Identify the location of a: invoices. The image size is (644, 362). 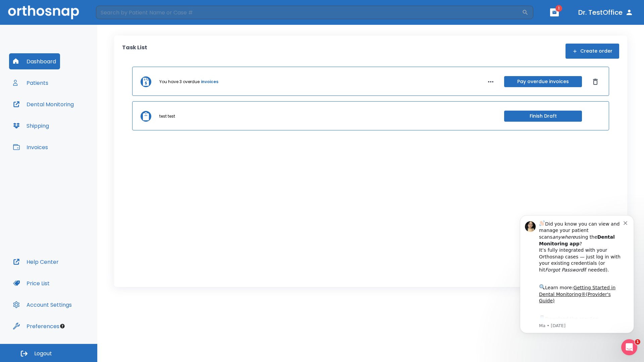
(209, 82).